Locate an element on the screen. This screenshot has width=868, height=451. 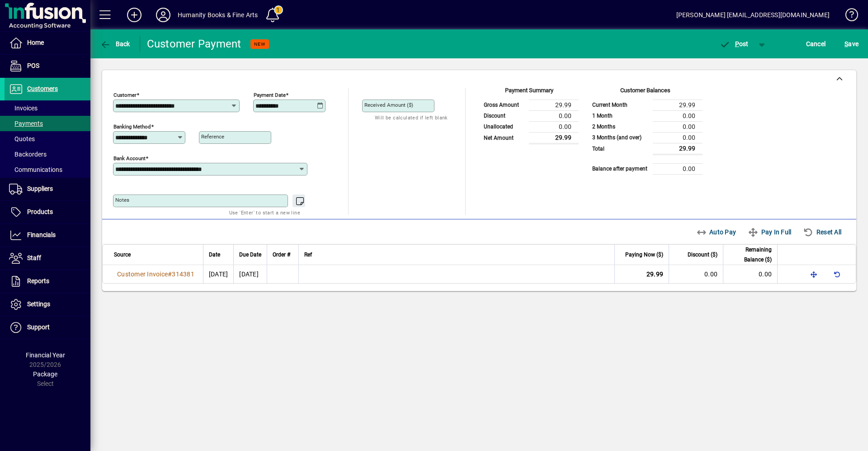
div: Customer Balances is located at coordinates (645, 93).